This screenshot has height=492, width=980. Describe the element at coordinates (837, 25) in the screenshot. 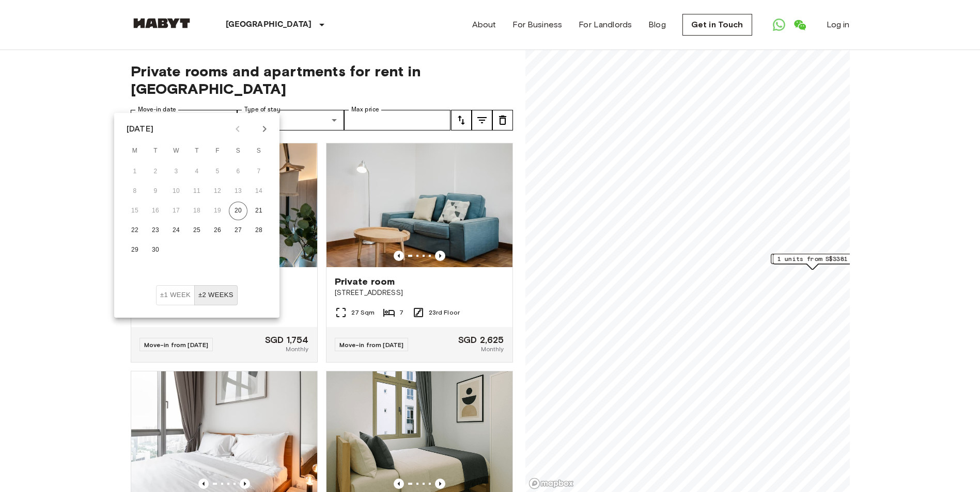

I see `a: Log in` at that location.